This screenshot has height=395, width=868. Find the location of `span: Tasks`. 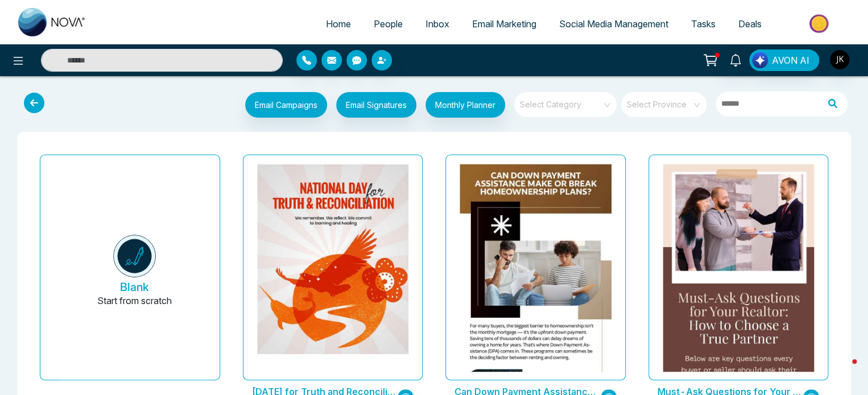

span: Tasks is located at coordinates (703, 24).